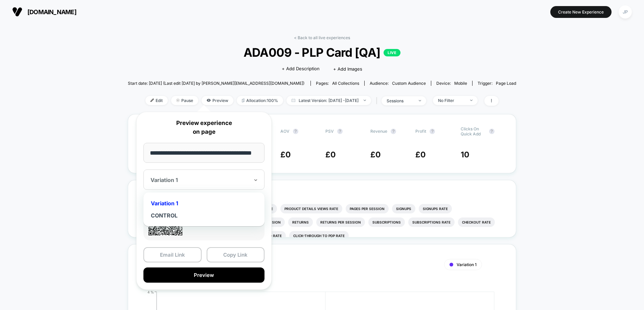 The image size is (644, 310). What do you see at coordinates (473, 131) in the screenshot?
I see `span: Clicks On Quick Add` at bounding box center [473, 131].